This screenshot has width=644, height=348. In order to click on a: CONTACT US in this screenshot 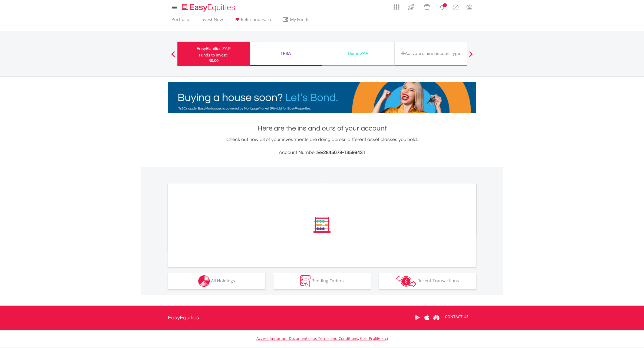, I will do `click(457, 317)`.